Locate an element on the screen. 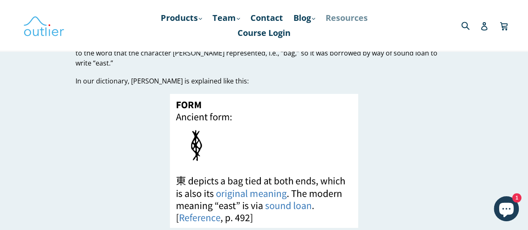  inbox-online-store-chat: Shopify online store chat is located at coordinates (507, 210).